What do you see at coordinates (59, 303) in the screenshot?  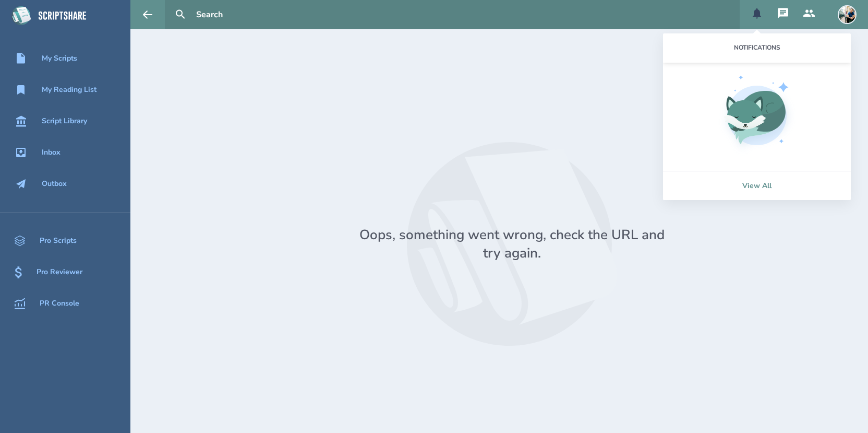 I see `div: PR Console` at bounding box center [59, 303].